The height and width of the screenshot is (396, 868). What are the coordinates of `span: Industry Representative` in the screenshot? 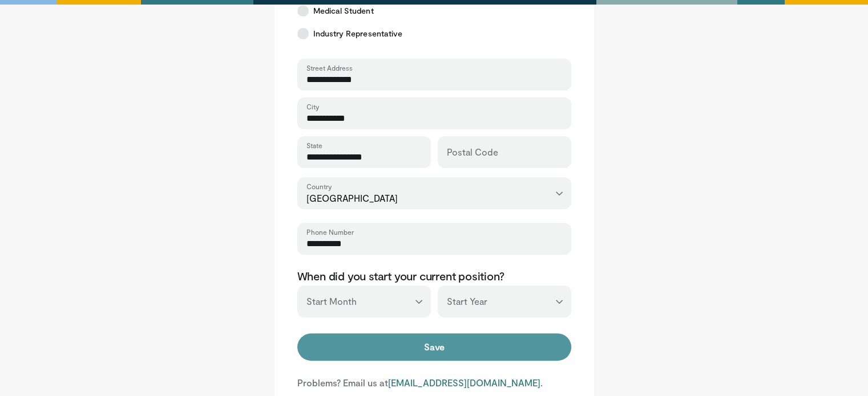 It's located at (358, 33).